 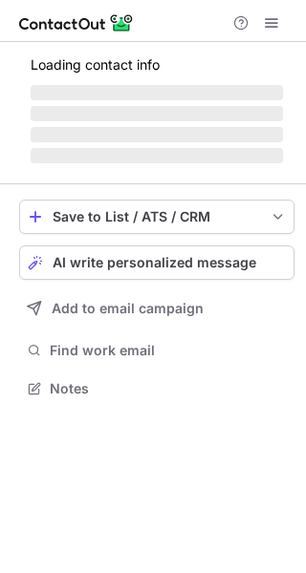 What do you see at coordinates (157, 351) in the screenshot?
I see `button: Find work email` at bounding box center [157, 351].